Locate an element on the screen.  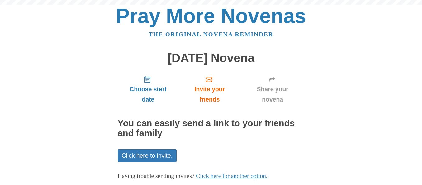
span: Share your novena is located at coordinates (272, 95).